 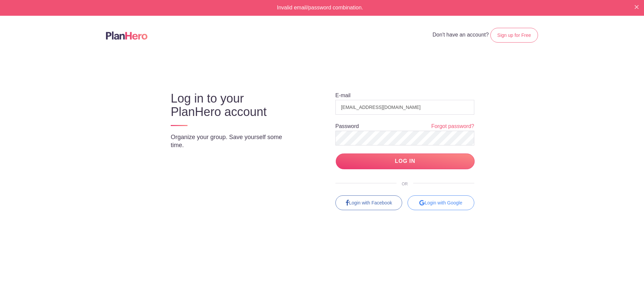 I want to click on a: Login with Facebook, so click(x=369, y=203).